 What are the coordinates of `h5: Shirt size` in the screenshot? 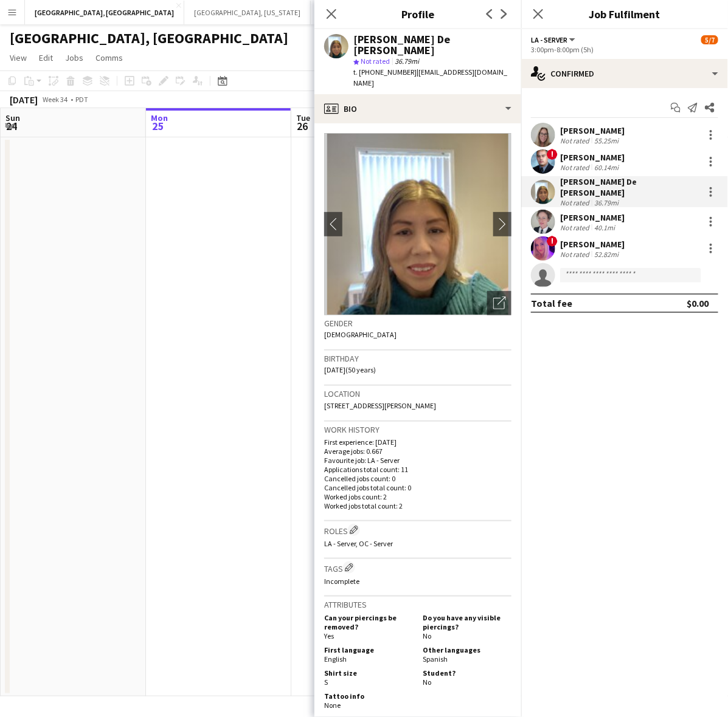 It's located at (368, 672).